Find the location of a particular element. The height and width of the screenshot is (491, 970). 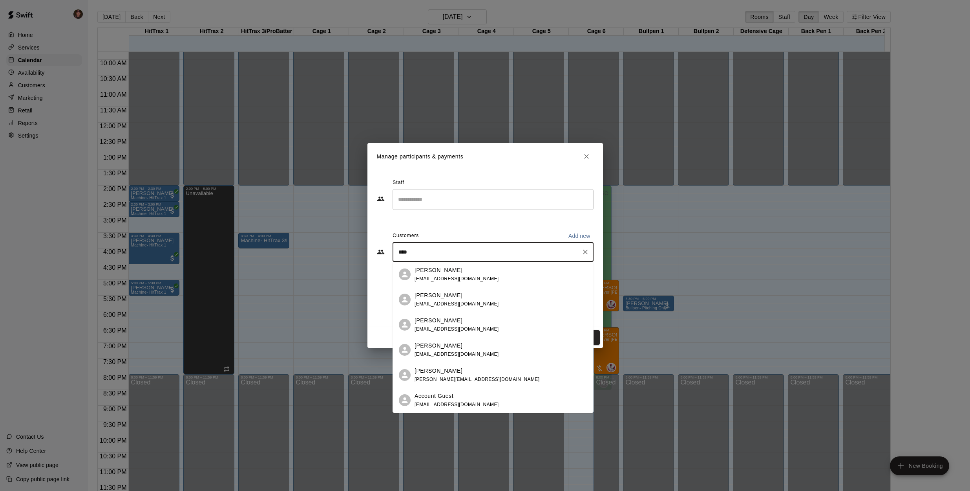

p: Account Guest is located at coordinates (434, 395).